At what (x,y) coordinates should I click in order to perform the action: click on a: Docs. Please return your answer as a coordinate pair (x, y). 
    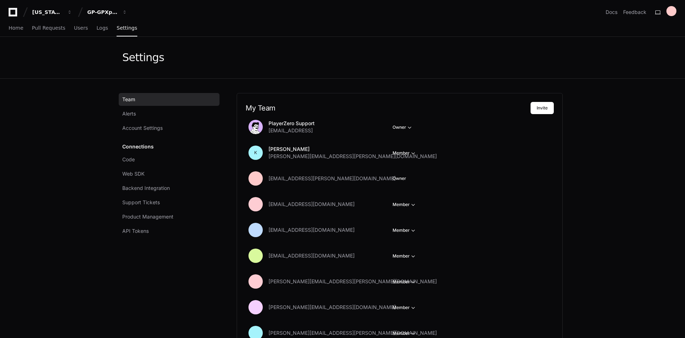
    Looking at the image, I should click on (611, 12).